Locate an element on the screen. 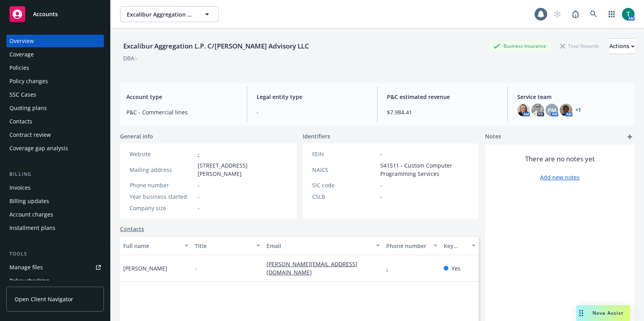  div: Tools is located at coordinates (55, 254).